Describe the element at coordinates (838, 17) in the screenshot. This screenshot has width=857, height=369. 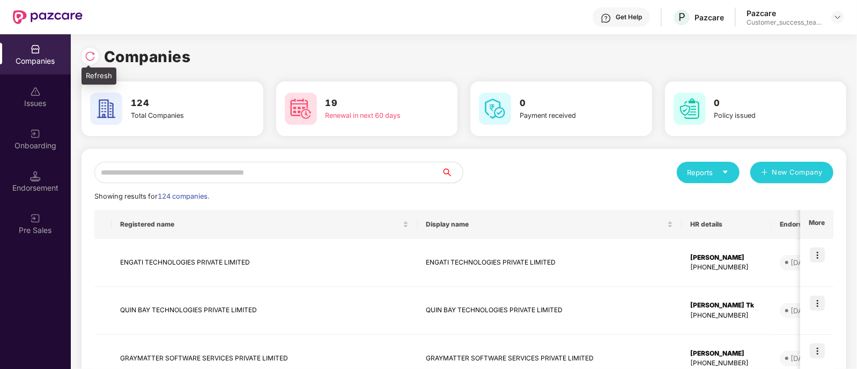
I see `img: svg+xml;base64,PHN2ZyBpZD0iRHJvcGRvd24tMzJ4MzIiIHhtbG5zPSJodHRwOi8vd3d3LnczLm9yZy8yMDAwL3N2ZyIgd2...` at that location.